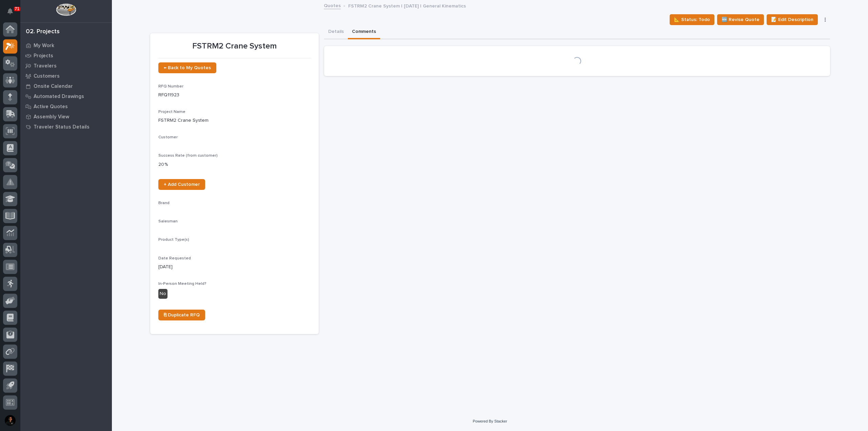  I want to click on span: In-Person Meeting Held?, so click(182, 284).